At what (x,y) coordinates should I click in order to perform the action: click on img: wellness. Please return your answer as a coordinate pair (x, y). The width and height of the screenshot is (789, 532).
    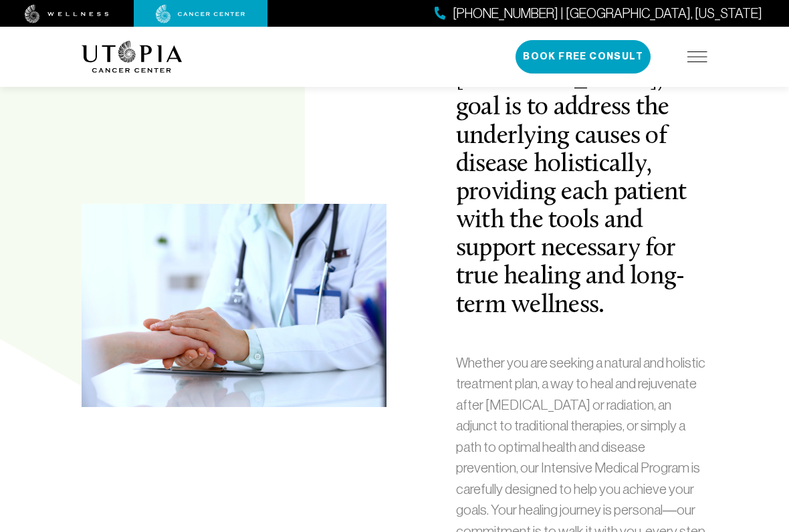
    Looking at the image, I should click on (67, 14).